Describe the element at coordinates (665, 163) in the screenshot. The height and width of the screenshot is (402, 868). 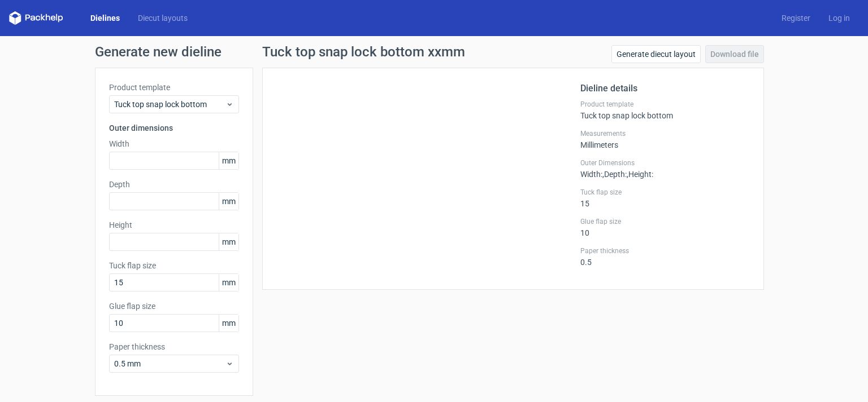
I see `label: Outer Dimensions` at that location.